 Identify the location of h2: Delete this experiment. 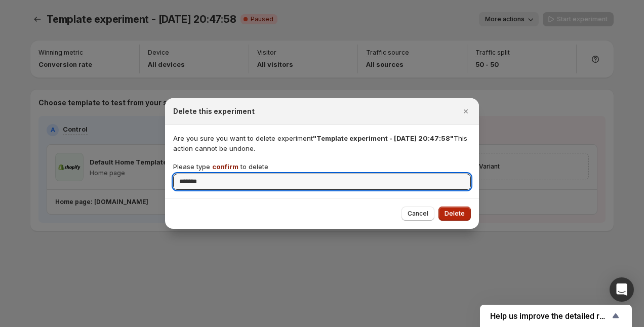
(213, 112).